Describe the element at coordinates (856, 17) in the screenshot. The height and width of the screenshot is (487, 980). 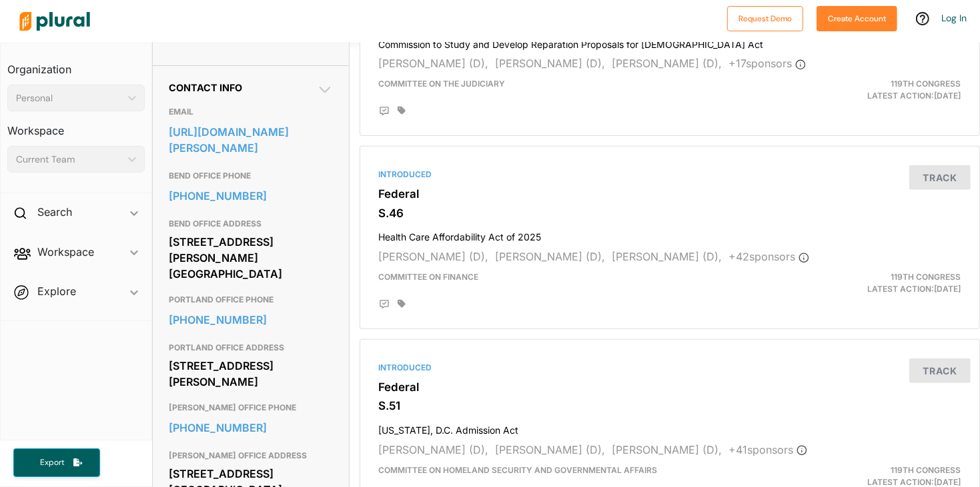
I see `a: Create Account` at that location.